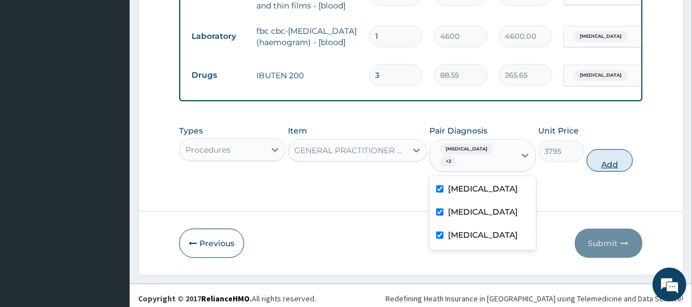 This screenshot has width=692, height=307. What do you see at coordinates (458, 131) in the screenshot?
I see `label: Pair Diagnosis` at bounding box center [458, 131].